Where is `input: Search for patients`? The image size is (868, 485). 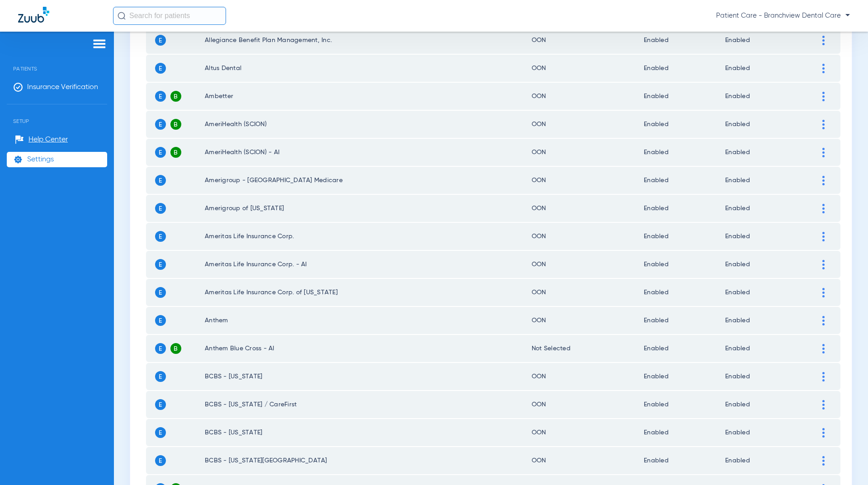
input: Search for patients is located at coordinates (170, 16).